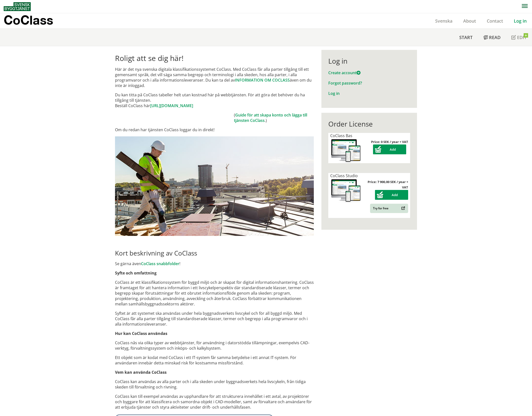 The width and height of the screenshot is (532, 416). I want to click on div: Log in, so click(369, 61).